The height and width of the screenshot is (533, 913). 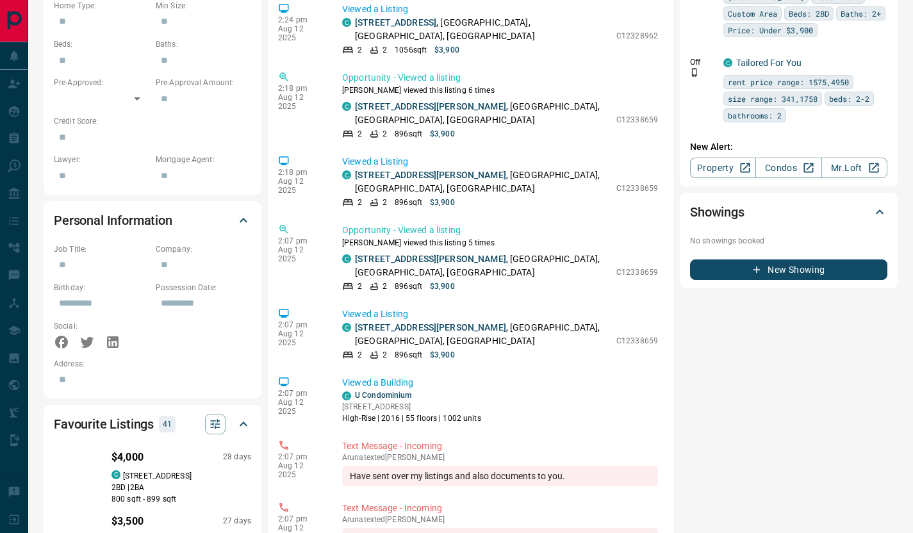 What do you see at coordinates (113, 220) in the screenshot?
I see `h2: Personal Information` at bounding box center [113, 220].